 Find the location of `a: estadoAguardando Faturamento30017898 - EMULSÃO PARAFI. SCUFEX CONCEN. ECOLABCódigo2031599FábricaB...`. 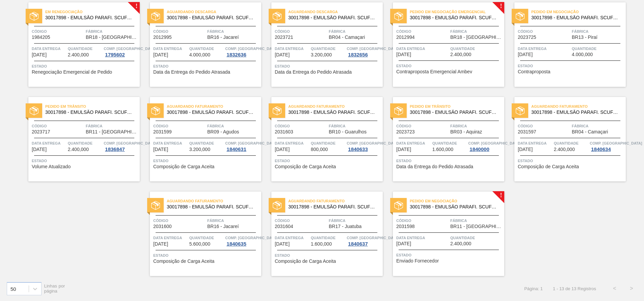

a: estadoAguardando Faturamento30017898 - EMULSÃO PARAFI. SCUFEX CONCEN. ECOLABCódigo2031599FábricaB... is located at coordinates (200, 139).